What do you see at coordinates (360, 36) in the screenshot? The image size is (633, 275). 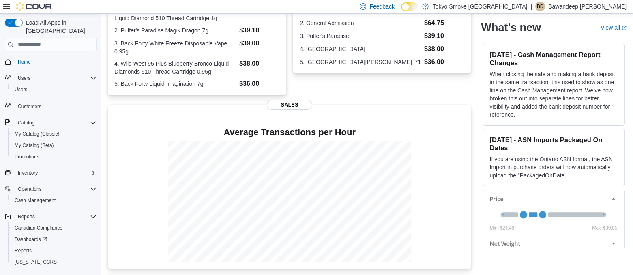 I see `dt: 3. Puffer's Paradise` at bounding box center [360, 36].